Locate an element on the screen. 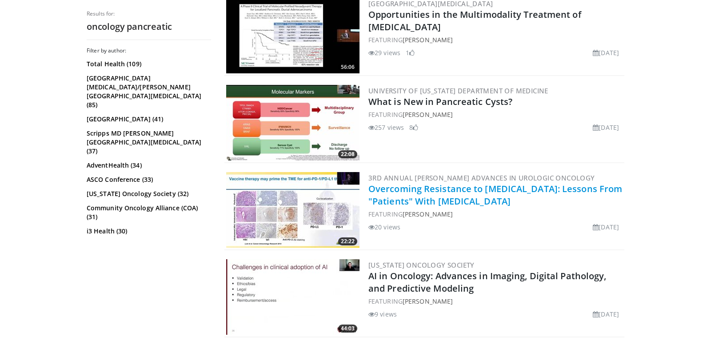 This screenshot has height=341, width=711. a: Total Health (109) is located at coordinates (148, 64).